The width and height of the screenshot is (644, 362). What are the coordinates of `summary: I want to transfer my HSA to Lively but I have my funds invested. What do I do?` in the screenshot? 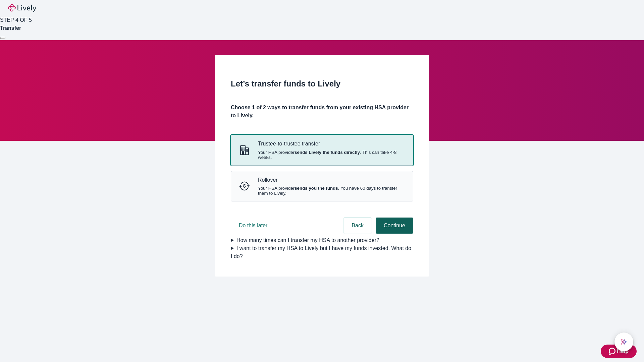 It's located at (322, 252).